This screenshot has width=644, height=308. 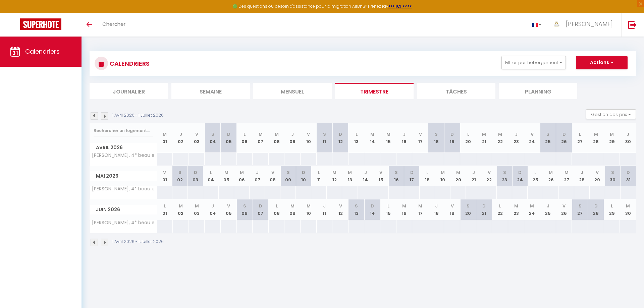 I want to click on th: 31, so click(x=628, y=176).